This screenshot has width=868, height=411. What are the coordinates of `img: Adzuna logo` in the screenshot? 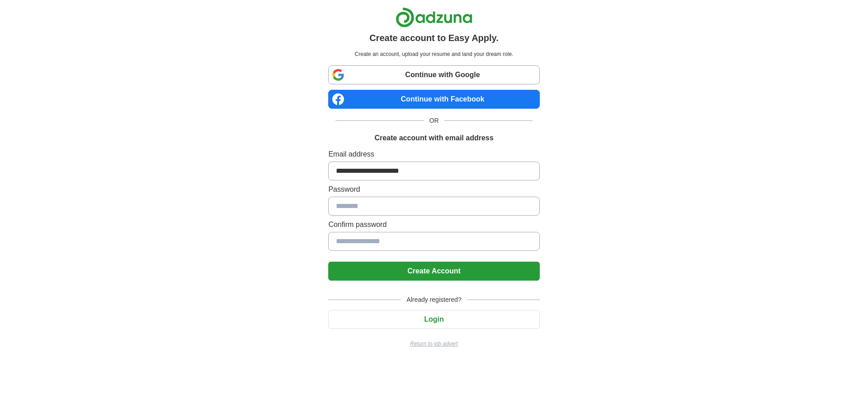 It's located at (434, 17).